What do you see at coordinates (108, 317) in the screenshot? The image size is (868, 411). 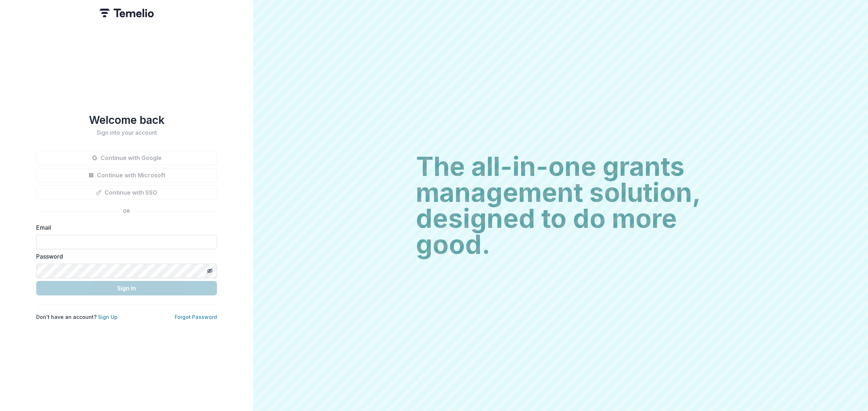 I see `a: Sign Up` at bounding box center [108, 317].